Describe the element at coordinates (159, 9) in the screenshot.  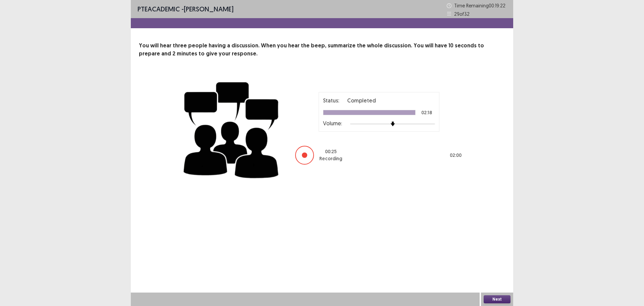
I see `span: PTE academic` at that location.